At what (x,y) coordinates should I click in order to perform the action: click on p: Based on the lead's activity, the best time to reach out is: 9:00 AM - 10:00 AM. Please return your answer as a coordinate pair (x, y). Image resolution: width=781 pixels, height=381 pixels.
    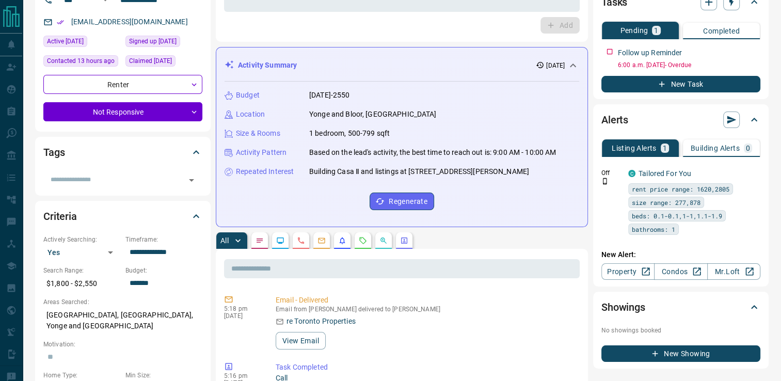
    Looking at the image, I should click on (433, 152).